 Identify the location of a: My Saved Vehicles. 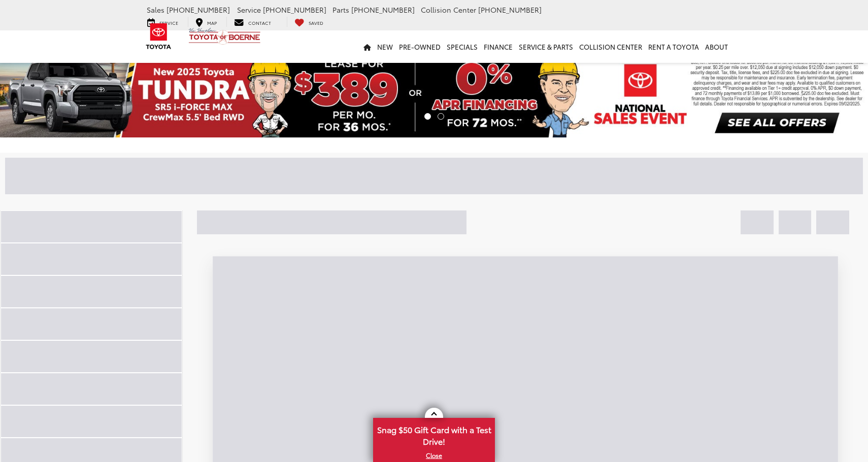
(309, 22).